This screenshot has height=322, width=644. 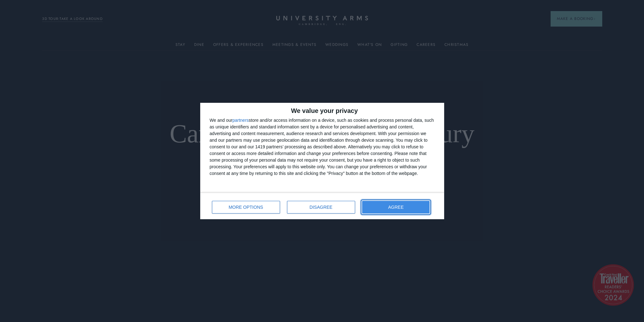 What do you see at coordinates (246, 207) in the screenshot?
I see `span: MORE OPTIONS` at bounding box center [246, 207].